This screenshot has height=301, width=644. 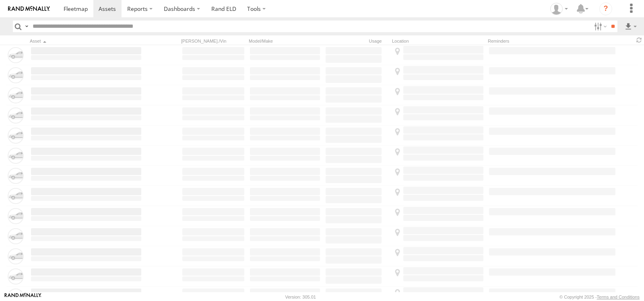 I want to click on div: Click to Sort, so click(x=86, y=41).